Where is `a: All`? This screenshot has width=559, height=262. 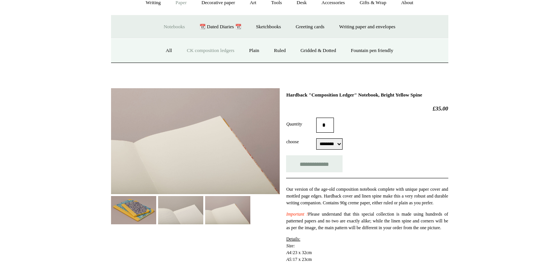 a: All is located at coordinates (169, 50).